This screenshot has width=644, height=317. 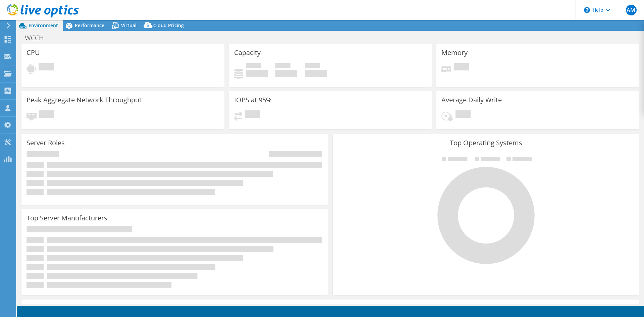 I want to click on h3: Server Roles, so click(x=45, y=143).